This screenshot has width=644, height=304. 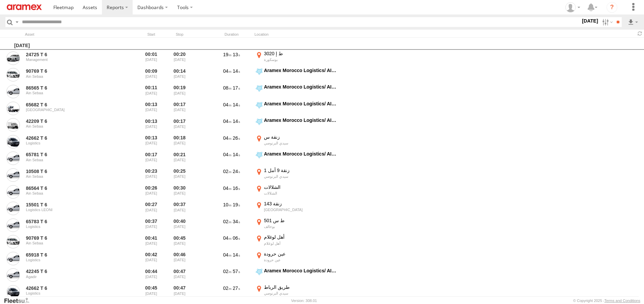 What do you see at coordinates (301, 60) in the screenshot?
I see `div: بوسكورة` at bounding box center [301, 60].